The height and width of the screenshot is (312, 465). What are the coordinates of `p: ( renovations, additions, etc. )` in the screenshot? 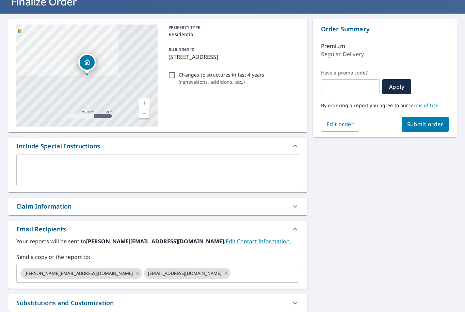 It's located at (221, 82).